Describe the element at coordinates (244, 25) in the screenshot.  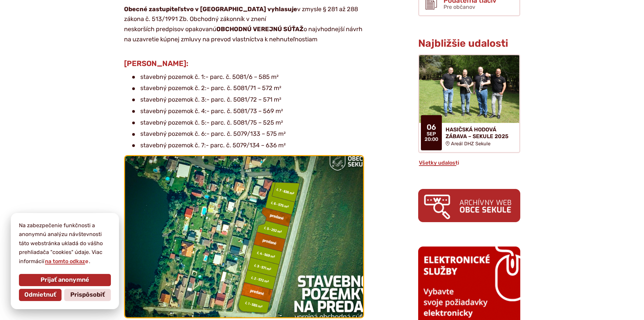
I see `p: v zmysle § 281 až 288 zákona č. 513/1991 Zb. Obchodný zákonník v znení neskorších predpisov opako...` at that location.